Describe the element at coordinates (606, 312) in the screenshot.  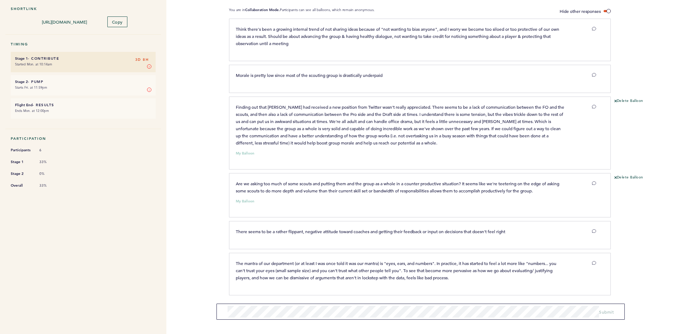
I see `button: Submit` at that location.